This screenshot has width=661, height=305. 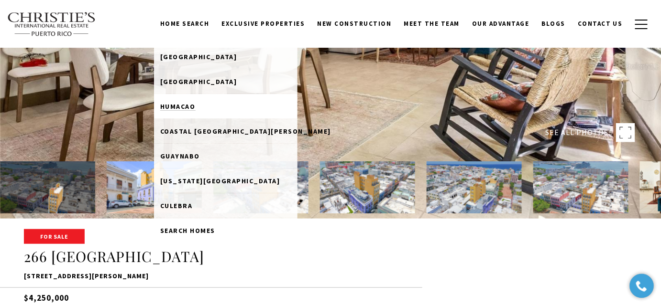 I want to click on span: SEE ALL PHOTOS, so click(x=576, y=133).